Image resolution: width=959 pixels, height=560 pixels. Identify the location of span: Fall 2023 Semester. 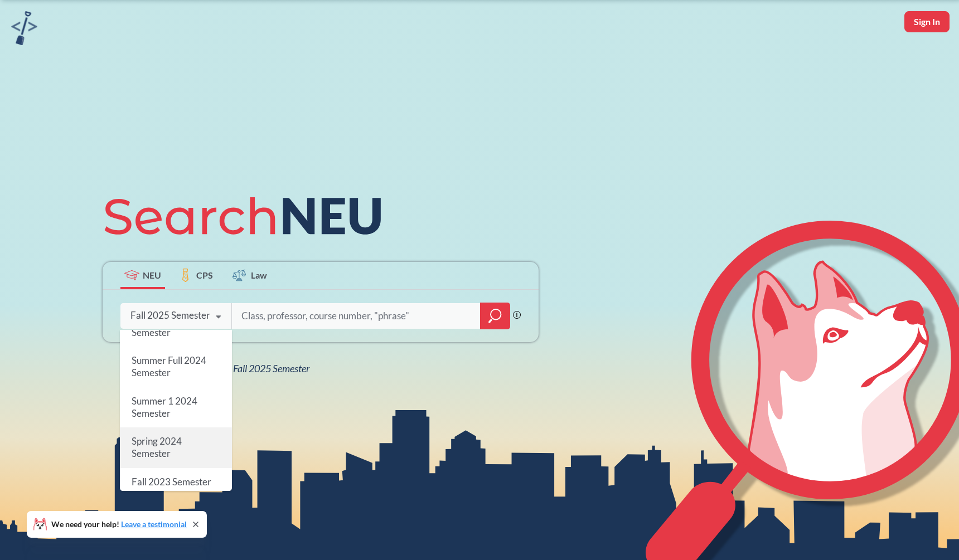
(171, 481).